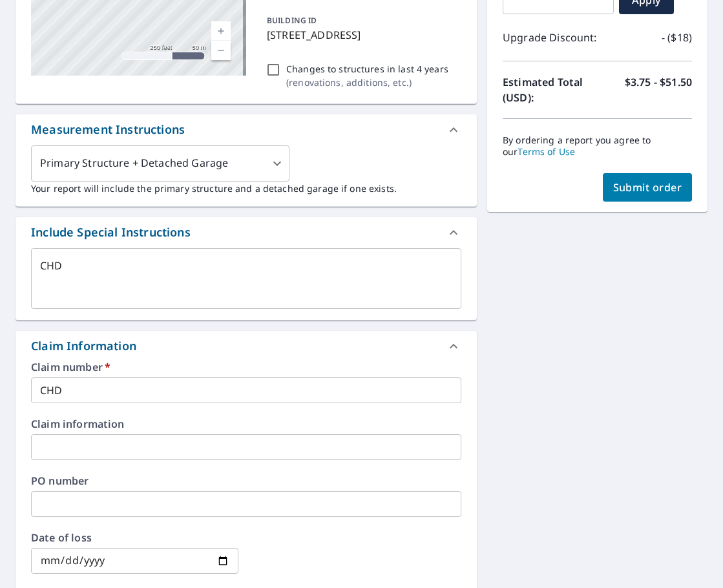  I want to click on p: Your report will include the primary structure and a detached garage if one exists., so click(246, 188).